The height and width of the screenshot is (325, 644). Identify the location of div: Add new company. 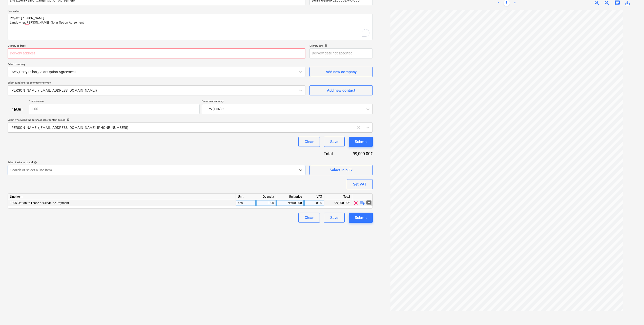
(341, 72).